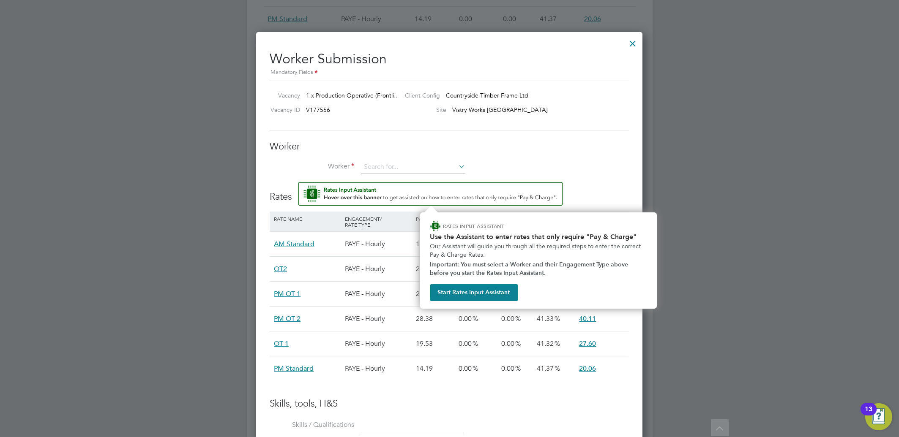 The height and width of the screenshot is (437, 899). What do you see at coordinates (283, 95) in the screenshot?
I see `label: Vacancy` at bounding box center [283, 95].